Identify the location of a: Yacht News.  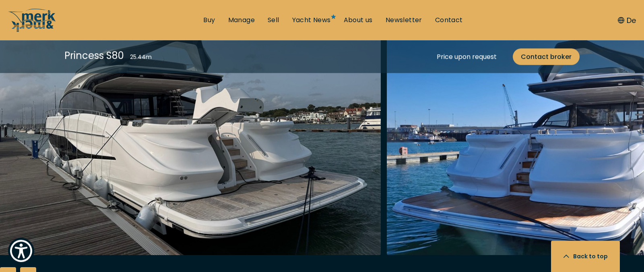
(312, 20).